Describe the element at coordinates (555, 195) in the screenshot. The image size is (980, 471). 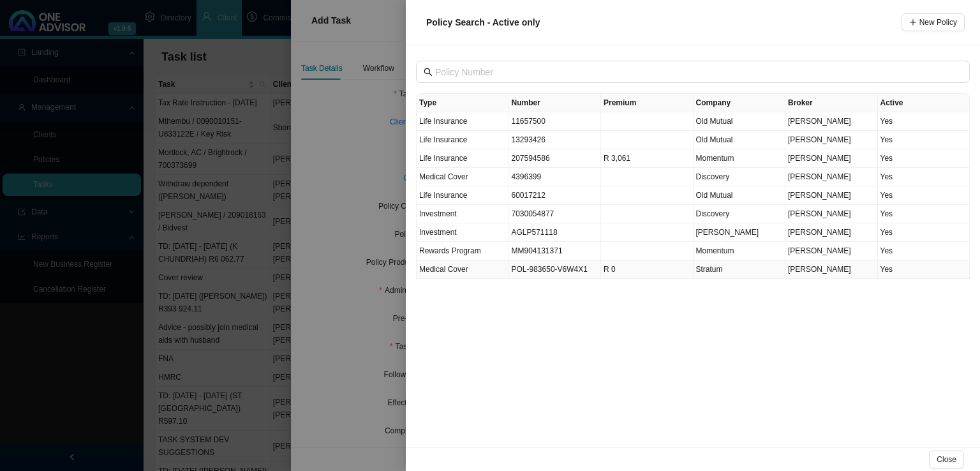
I see `td: 60017212` at that location.